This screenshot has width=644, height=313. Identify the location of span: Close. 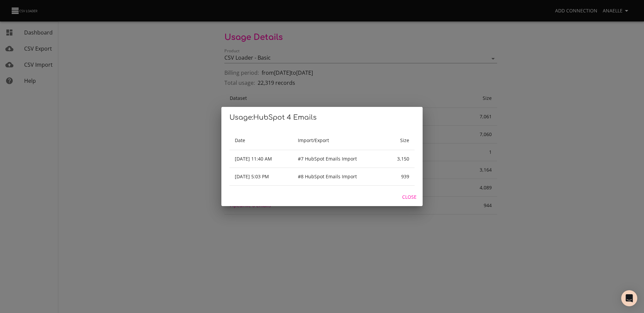
(409, 197).